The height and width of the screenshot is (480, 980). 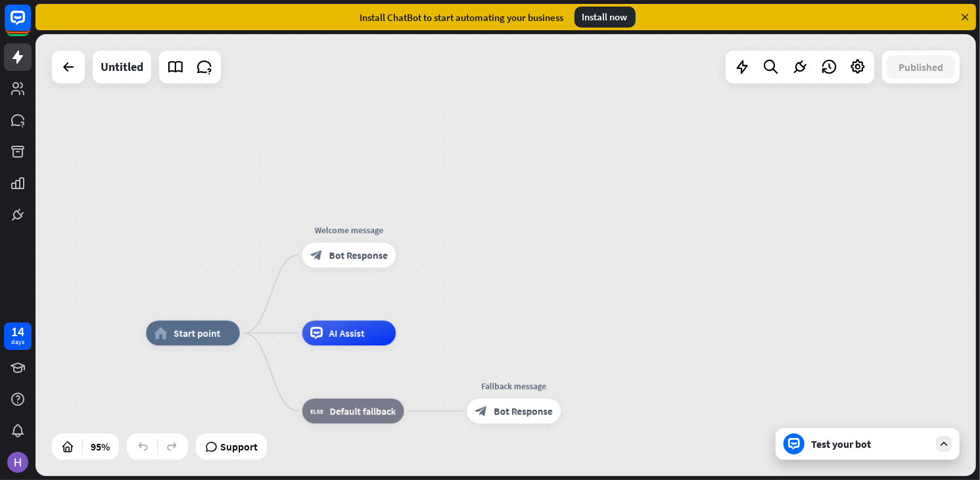 What do you see at coordinates (238, 446) in the screenshot?
I see `span: Support` at bounding box center [238, 446].